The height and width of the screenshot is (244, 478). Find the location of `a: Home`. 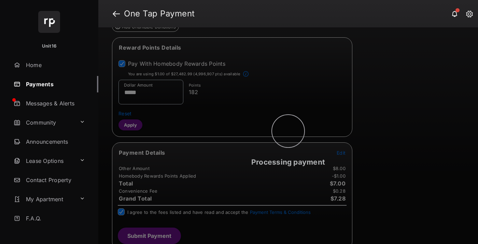

a: Home is located at coordinates (55, 65).